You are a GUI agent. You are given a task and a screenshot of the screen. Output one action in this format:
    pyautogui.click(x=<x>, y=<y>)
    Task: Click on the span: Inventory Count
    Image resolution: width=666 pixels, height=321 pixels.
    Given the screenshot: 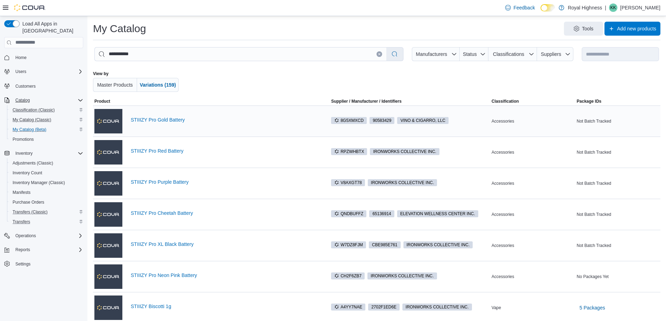 What is the action you would take?
    pyautogui.click(x=27, y=173)
    